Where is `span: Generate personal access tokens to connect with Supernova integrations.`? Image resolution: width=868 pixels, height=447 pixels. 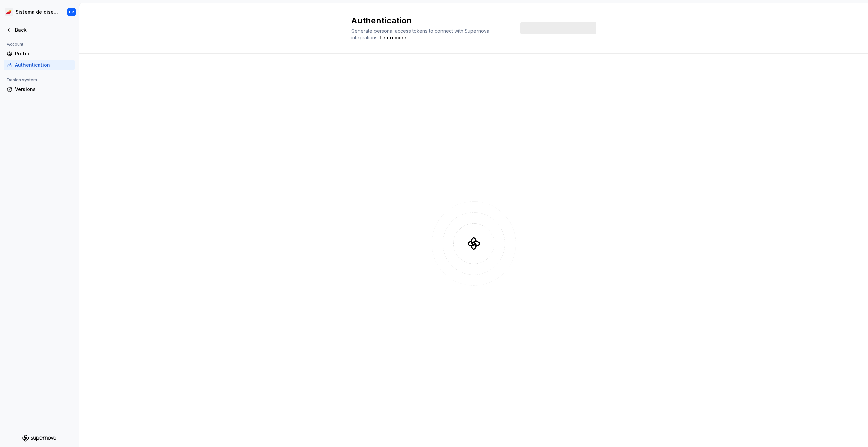 span: Generate personal access tokens to connect with Supernova integrations. is located at coordinates (421, 34).